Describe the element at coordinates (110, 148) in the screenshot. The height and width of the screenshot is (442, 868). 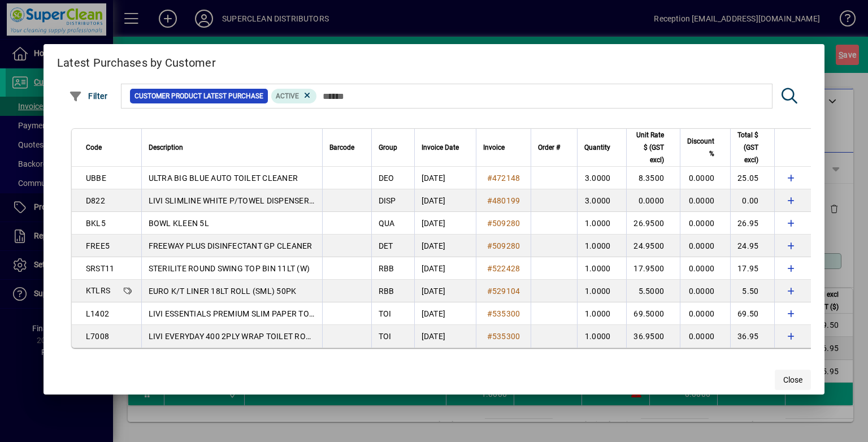
I see `div: Code` at that location.